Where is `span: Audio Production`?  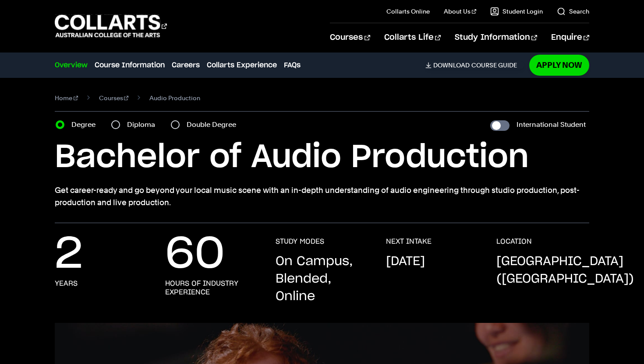
span: Audio Production is located at coordinates (175, 98).